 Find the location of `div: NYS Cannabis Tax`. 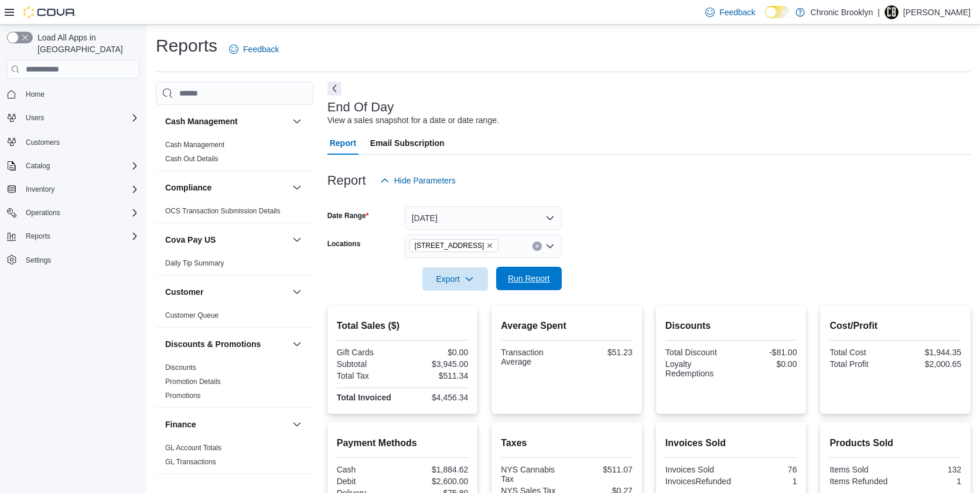

div: NYS Cannabis Tax is located at coordinates (532, 474).